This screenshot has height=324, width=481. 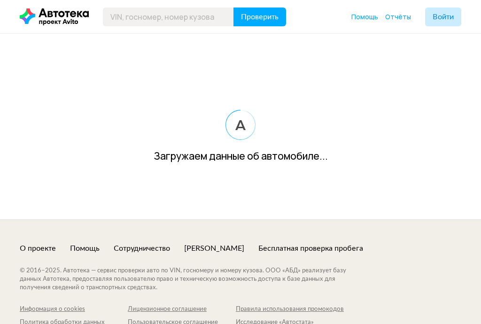 What do you see at coordinates (290, 309) in the screenshot?
I see `div: Правила использования промокодов` at bounding box center [290, 309].